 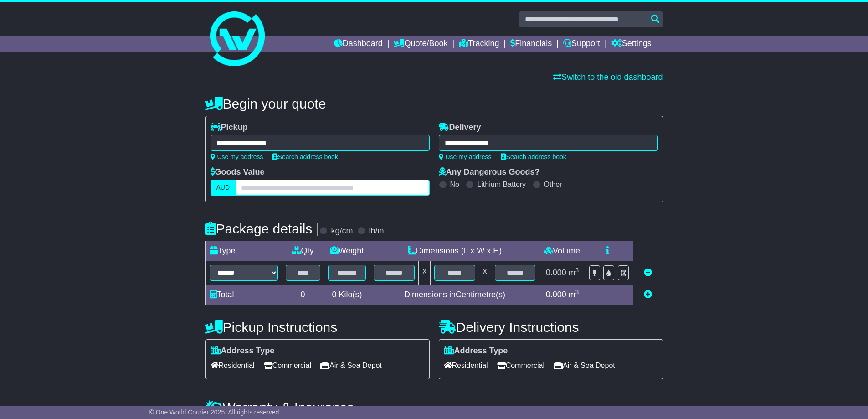 I want to click on label: Other, so click(x=553, y=184).